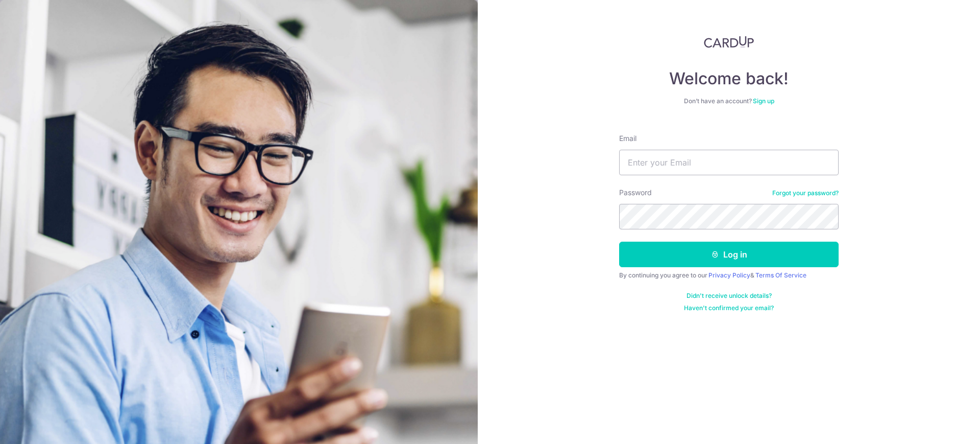 This screenshot has width=980, height=444. Describe the element at coordinates (728, 101) in the screenshot. I see `div: Don’t have an account?` at that location.